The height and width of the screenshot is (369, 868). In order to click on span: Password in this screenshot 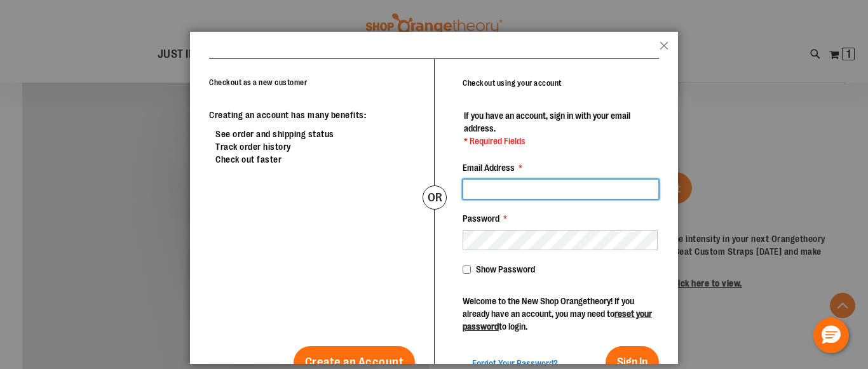, I will do `click(481, 218)`.